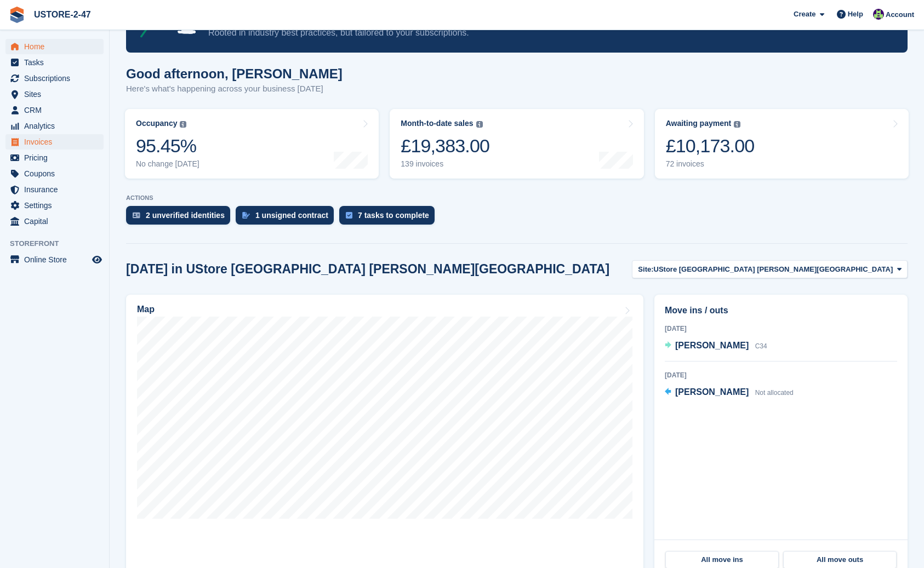 The height and width of the screenshot is (568, 924). I want to click on span: Coupons, so click(57, 174).